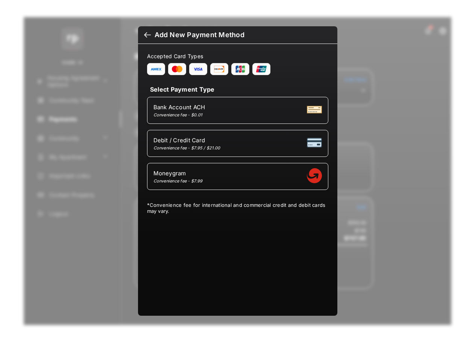  What do you see at coordinates (238, 89) in the screenshot?
I see `h4: Select Payment Type` at bounding box center [238, 89].